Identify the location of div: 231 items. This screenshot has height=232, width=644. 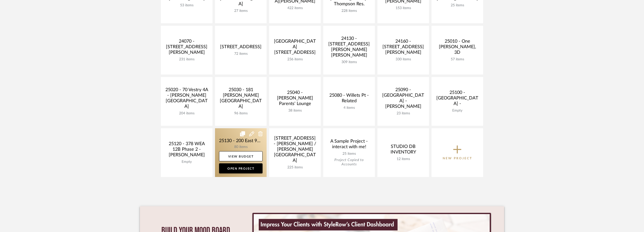
(187, 59).